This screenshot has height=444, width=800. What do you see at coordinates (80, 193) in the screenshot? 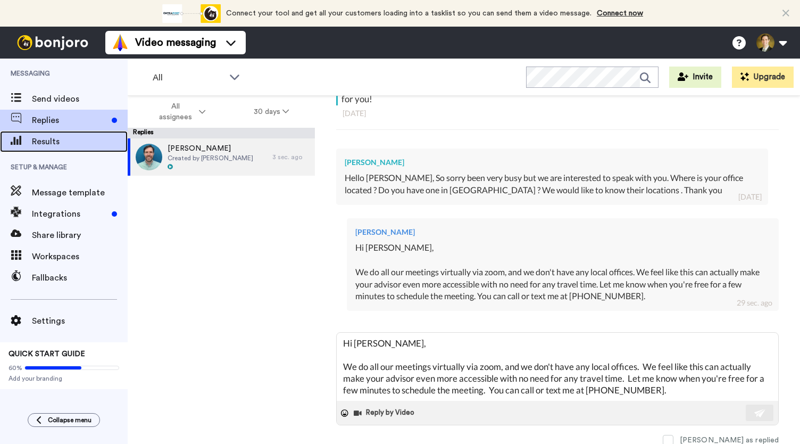
I see `span: Message template` at bounding box center [80, 193].